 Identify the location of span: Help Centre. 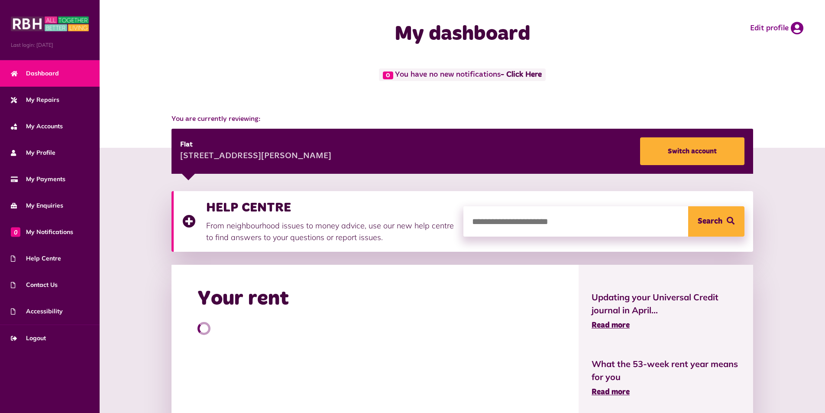
(36, 258).